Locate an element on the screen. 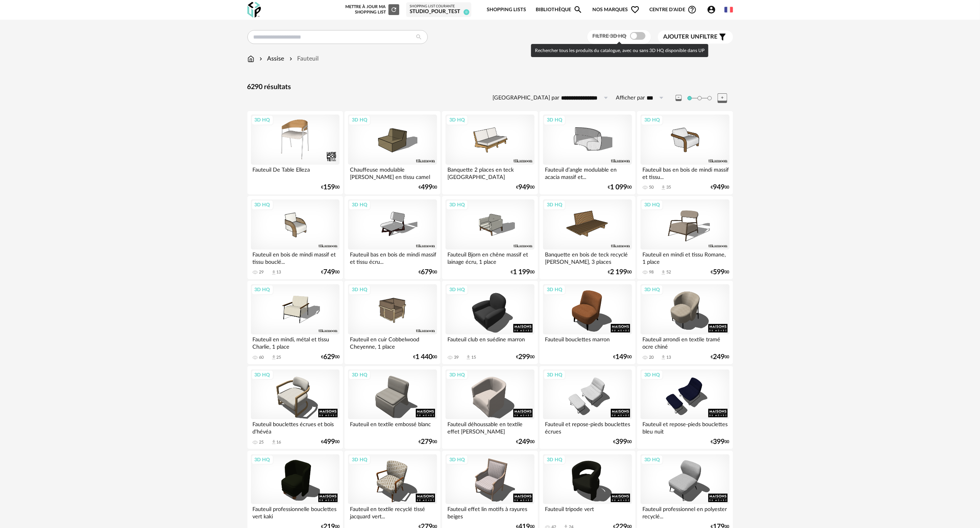 The width and height of the screenshot is (980, 528). span: 679 is located at coordinates (427, 272).